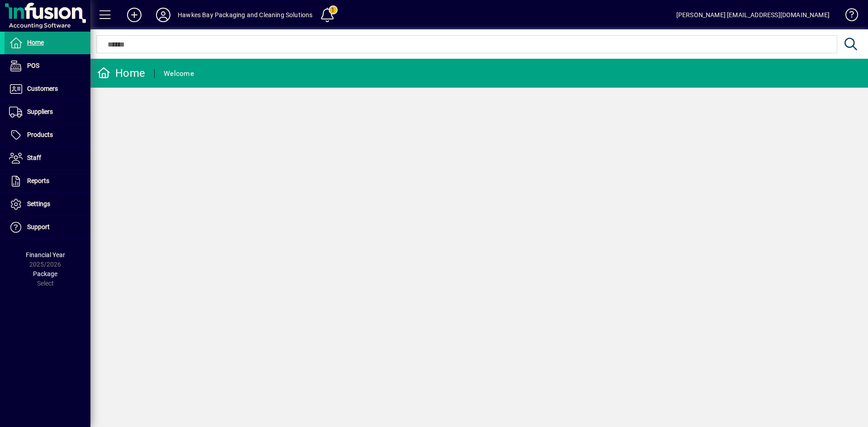 The height and width of the screenshot is (427, 868). What do you see at coordinates (38, 204) in the screenshot?
I see `span: Settings` at bounding box center [38, 204].